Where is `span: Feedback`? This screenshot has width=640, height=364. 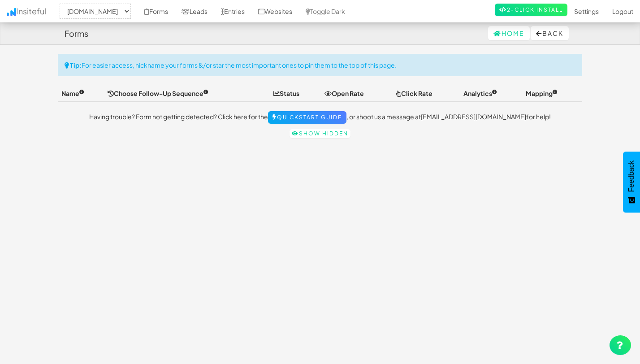 span: Feedback is located at coordinates (631, 176).